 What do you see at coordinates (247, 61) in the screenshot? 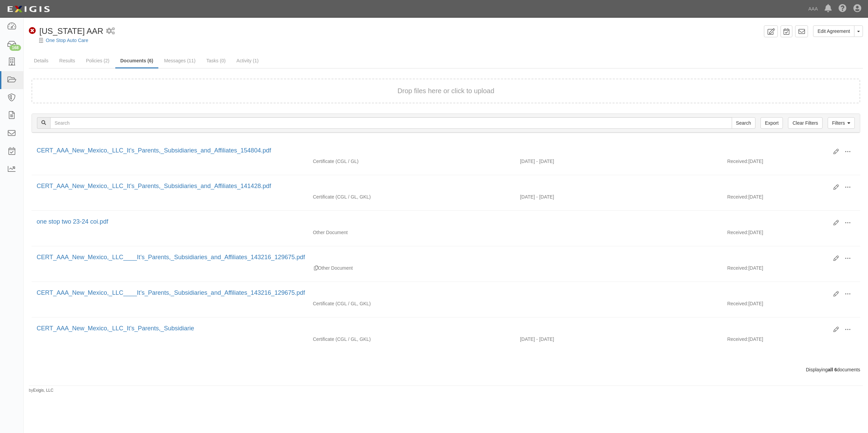
I see `a: Activity (1)` at bounding box center [247, 61].